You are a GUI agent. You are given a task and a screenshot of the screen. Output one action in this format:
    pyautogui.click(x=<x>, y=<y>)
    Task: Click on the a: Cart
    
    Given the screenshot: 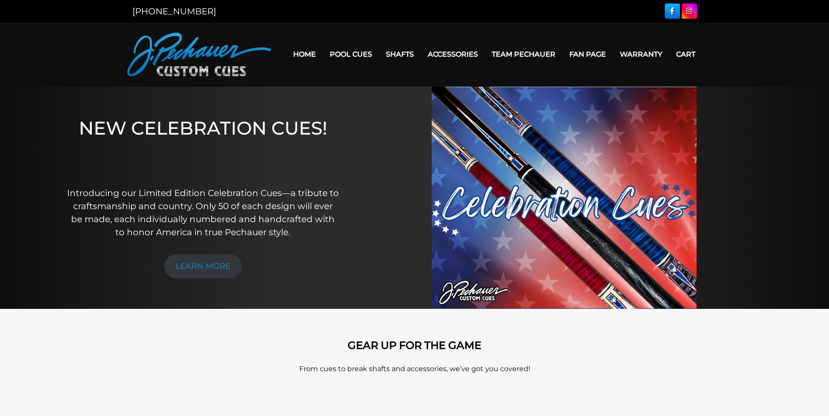 What is the action you would take?
    pyautogui.click(x=686, y=54)
    